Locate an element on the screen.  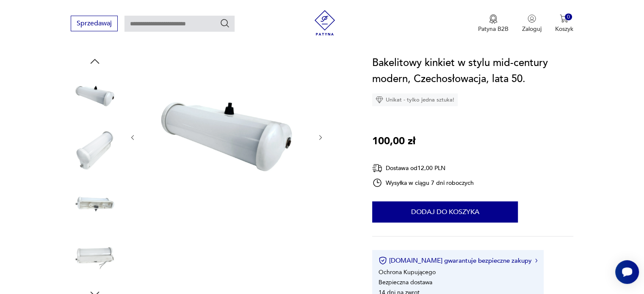
div: Wysyłka w ciągu 7 dni roboczych is located at coordinates (423, 183).